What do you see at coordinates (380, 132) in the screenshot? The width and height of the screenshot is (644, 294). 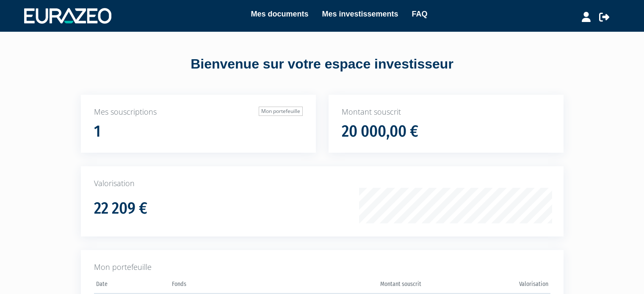 I see `h1: 20 000,00 €` at bounding box center [380, 132].